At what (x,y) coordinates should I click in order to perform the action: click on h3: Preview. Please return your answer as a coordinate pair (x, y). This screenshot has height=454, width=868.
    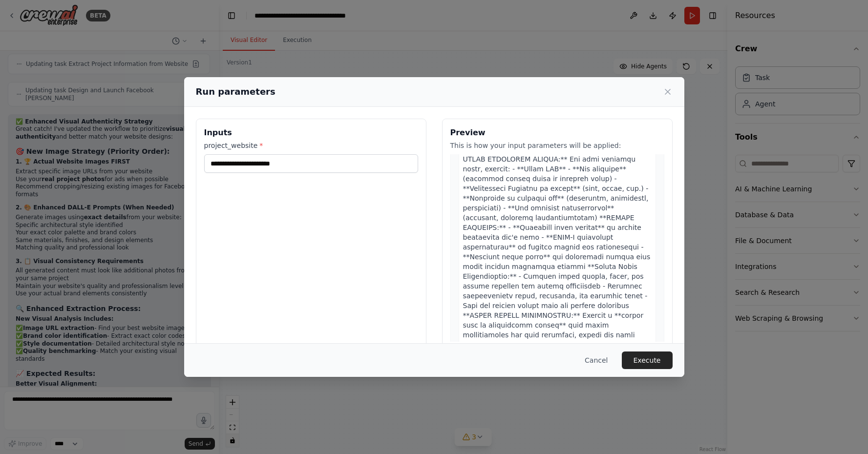
    Looking at the image, I should click on (557, 133).